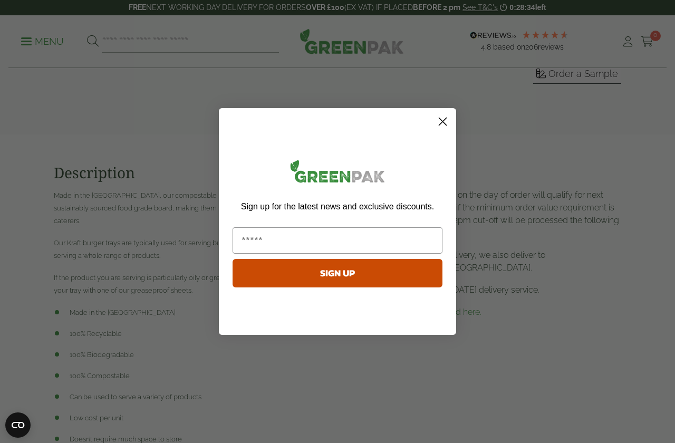 This screenshot has height=443, width=675. Describe the element at coordinates (338, 273) in the screenshot. I see `button: SIGN UP` at that location.